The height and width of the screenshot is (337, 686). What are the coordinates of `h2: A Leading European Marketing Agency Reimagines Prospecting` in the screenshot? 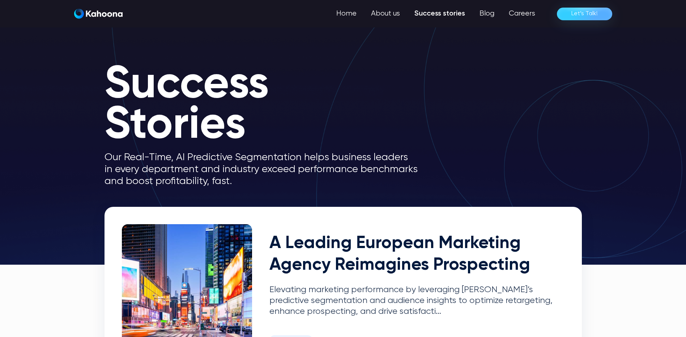 It's located at (417, 254).